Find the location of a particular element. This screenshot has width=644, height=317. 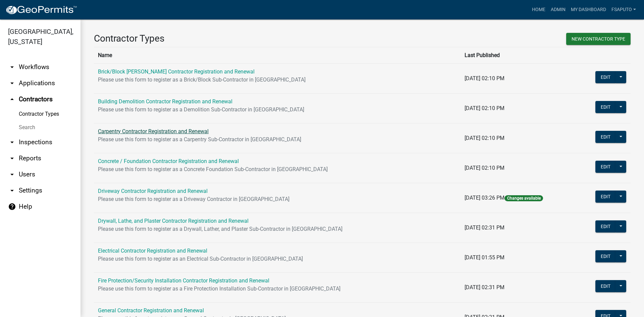

i: arrow_drop_up is located at coordinates (12, 99).